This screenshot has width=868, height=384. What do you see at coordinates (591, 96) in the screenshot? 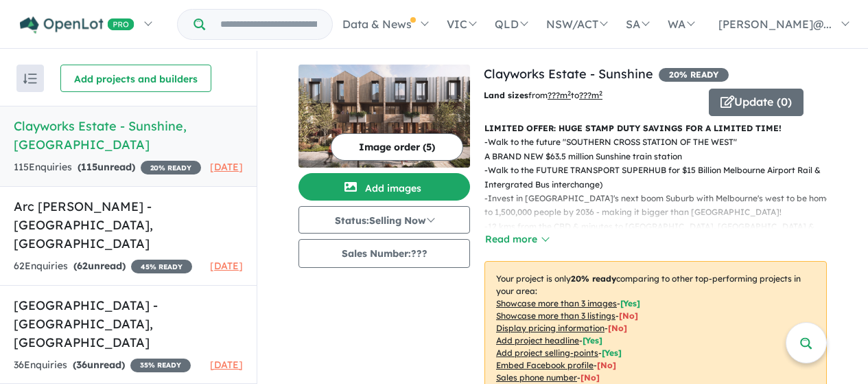
I see `p: from` at bounding box center [591, 96].